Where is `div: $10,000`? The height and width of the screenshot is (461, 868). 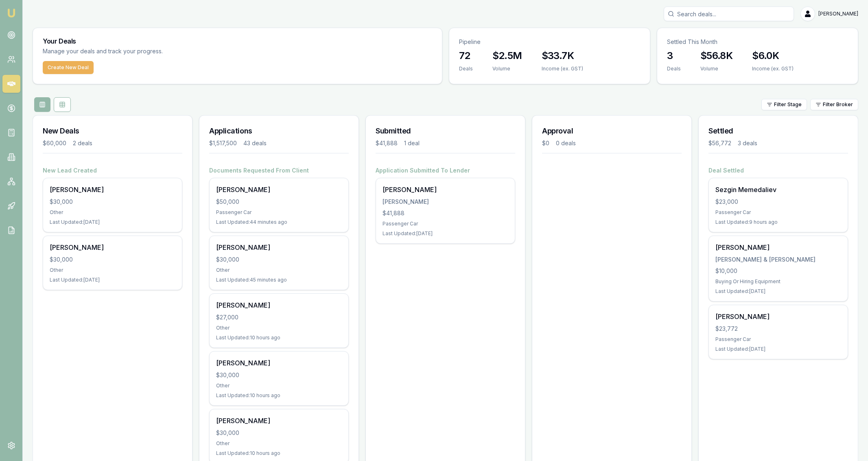 div: $10,000 is located at coordinates (779, 271).